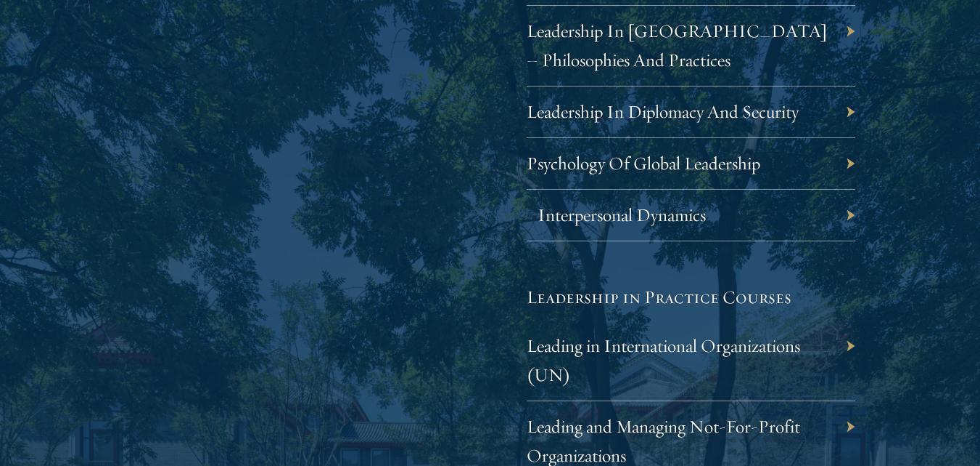 The image size is (980, 466). Describe the element at coordinates (691, 297) in the screenshot. I see `h5: Leadership in Practice Courses` at that location.